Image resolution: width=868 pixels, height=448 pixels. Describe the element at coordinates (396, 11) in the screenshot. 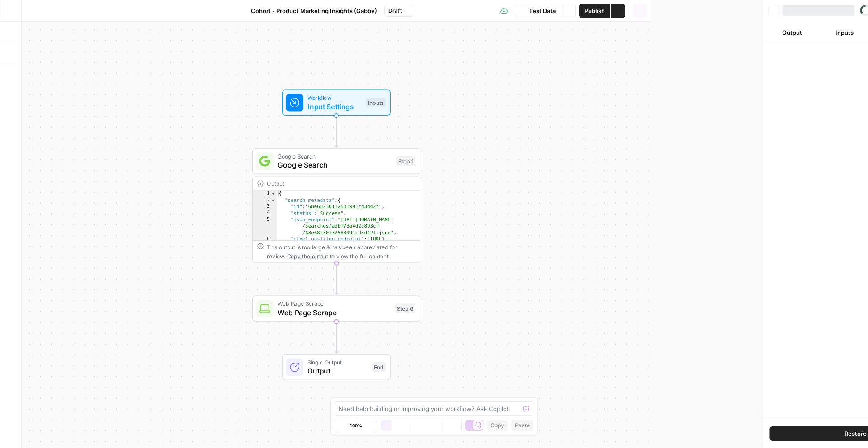

I see `span: Draft` at that location.